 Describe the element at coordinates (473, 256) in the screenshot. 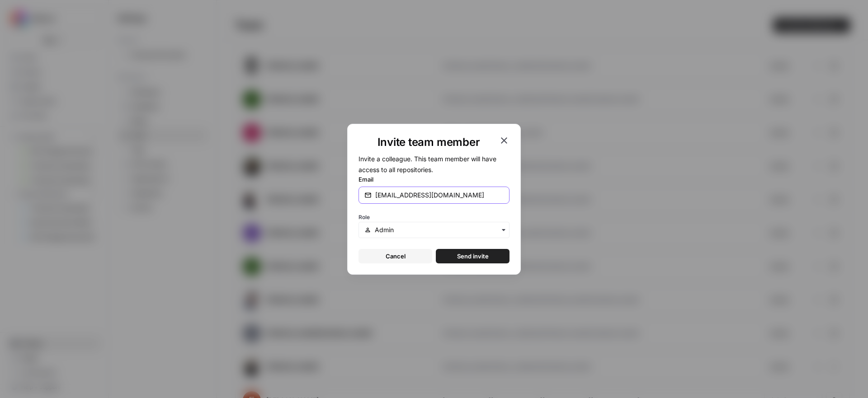

I see `span: Send invite` at that location.